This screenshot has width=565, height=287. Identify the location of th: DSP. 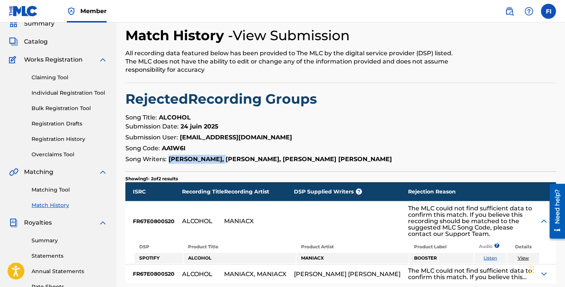
(159, 247).